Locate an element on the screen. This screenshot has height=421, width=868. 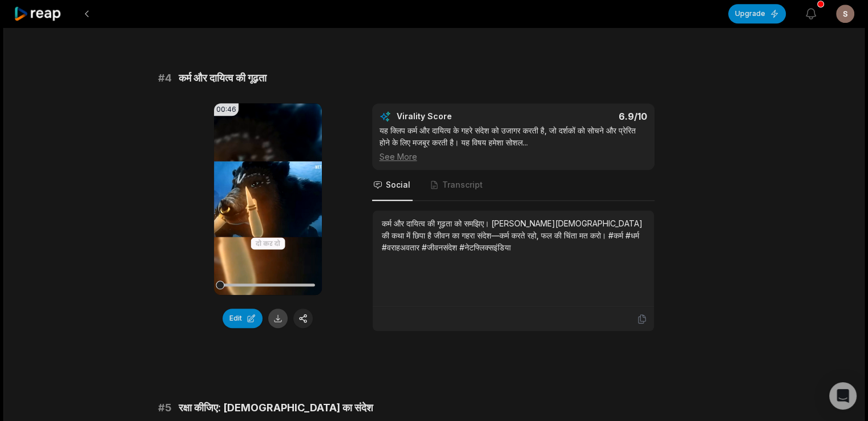
span: Social is located at coordinates (397, 185).